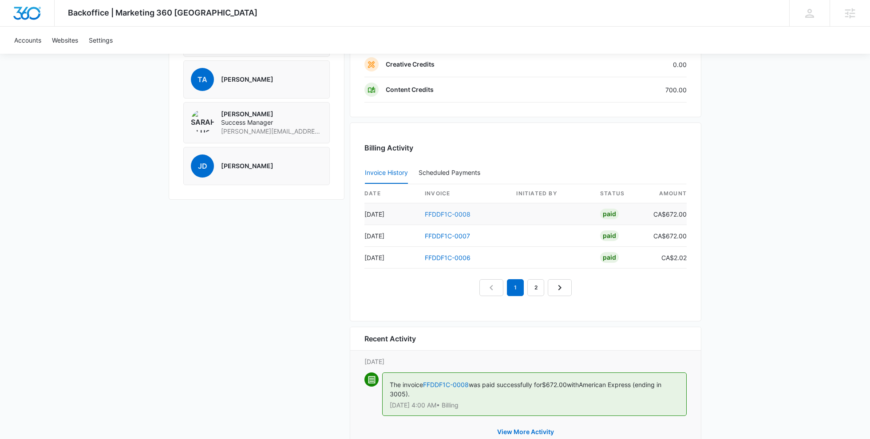  Describe the element at coordinates (666, 257) in the screenshot. I see `td: CA$2.02` at that location.